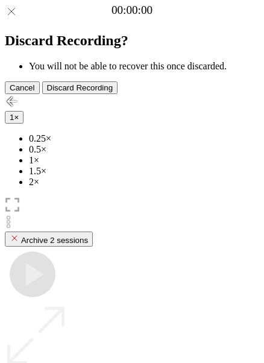 This screenshot has height=363, width=264. I want to click on div: Archive 2 sessions, so click(49, 239).